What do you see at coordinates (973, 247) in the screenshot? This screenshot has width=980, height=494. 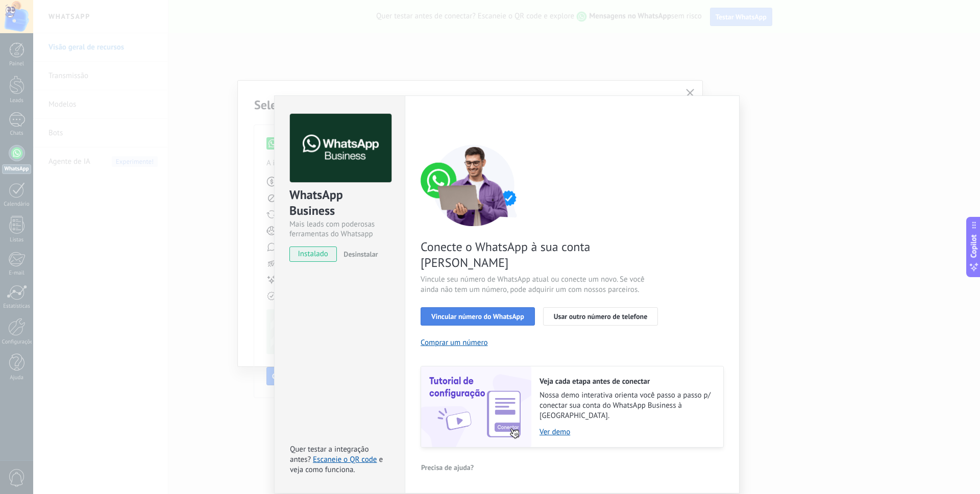 I see `span: Copilot` at bounding box center [973, 247].